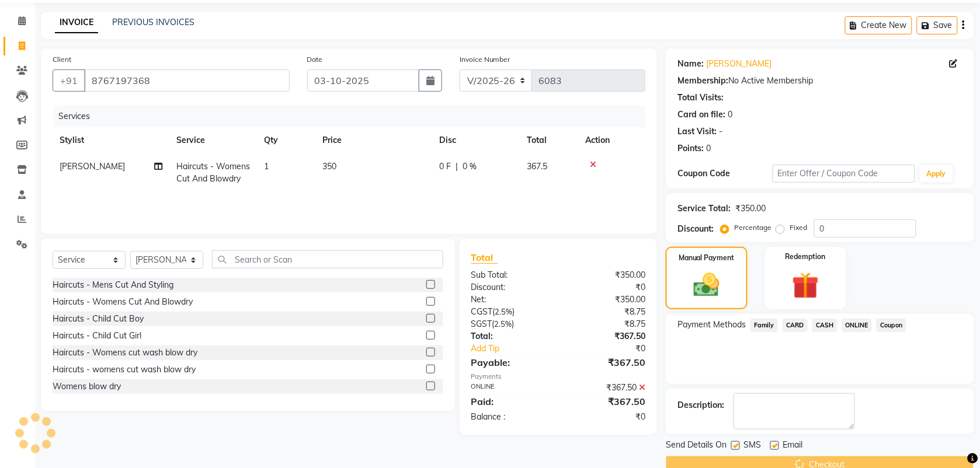 Image resolution: width=980 pixels, height=468 pixels. Describe the element at coordinates (701, 115) in the screenshot. I see `div: Card on file:` at that location.